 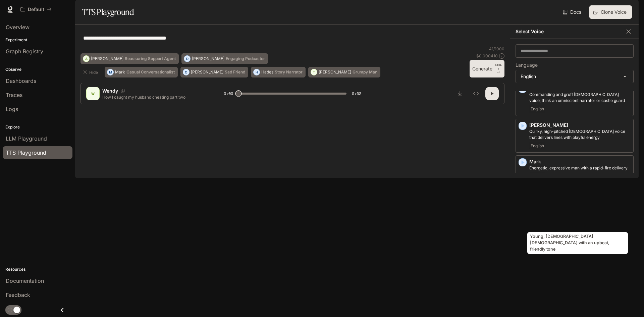 What do you see at coordinates (580, 134) in the screenshot?
I see `p: Quirky, high-pitched female voice that delivers lines with playful energy` at bounding box center [580, 134].